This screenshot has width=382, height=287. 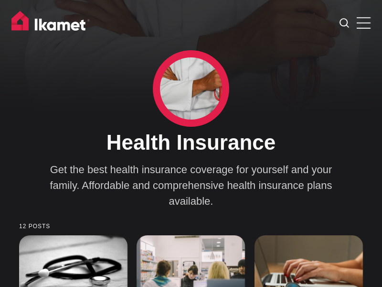 I want to click on img: Ikamet home, so click(x=51, y=23).